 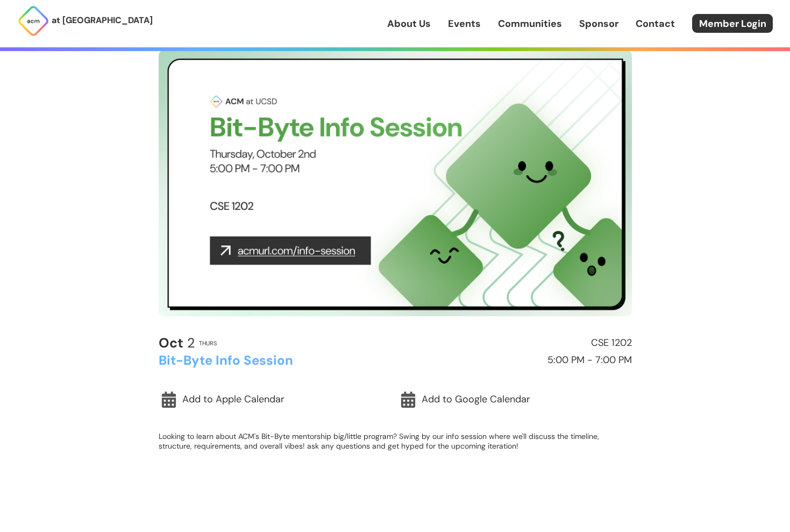 I want to click on a: Member Login, so click(x=733, y=23).